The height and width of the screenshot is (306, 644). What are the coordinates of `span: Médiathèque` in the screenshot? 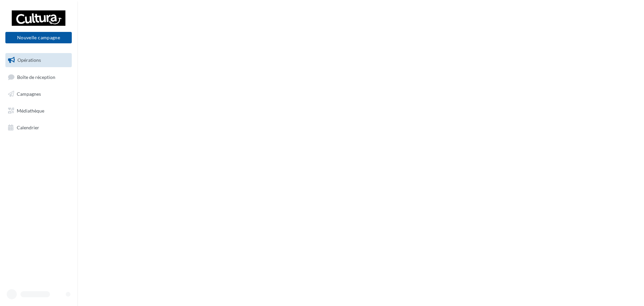 It's located at (31, 111).